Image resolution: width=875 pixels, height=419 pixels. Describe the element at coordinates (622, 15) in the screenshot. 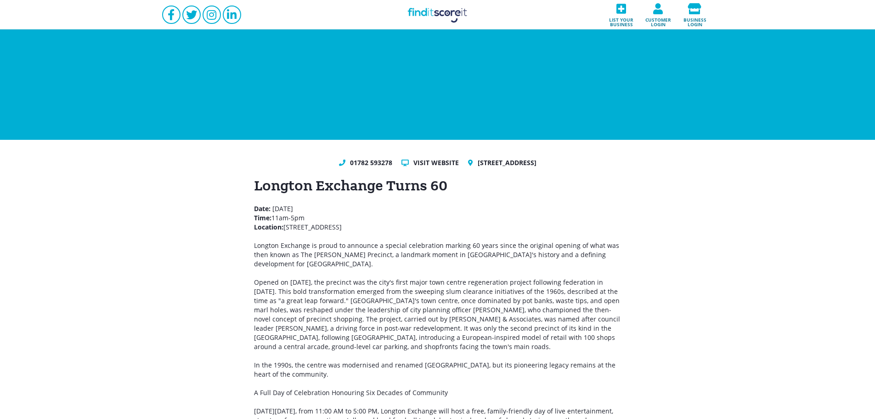

I see `a: List your business` at that location.